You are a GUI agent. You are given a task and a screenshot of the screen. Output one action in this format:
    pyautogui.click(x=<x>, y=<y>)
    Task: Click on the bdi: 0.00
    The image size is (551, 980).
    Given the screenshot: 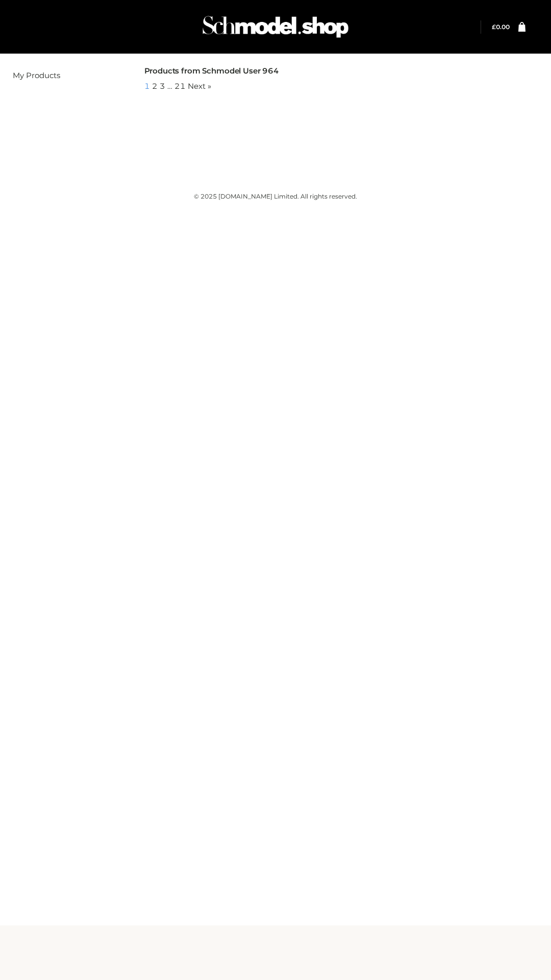 What is the action you would take?
    pyautogui.click(x=501, y=26)
    